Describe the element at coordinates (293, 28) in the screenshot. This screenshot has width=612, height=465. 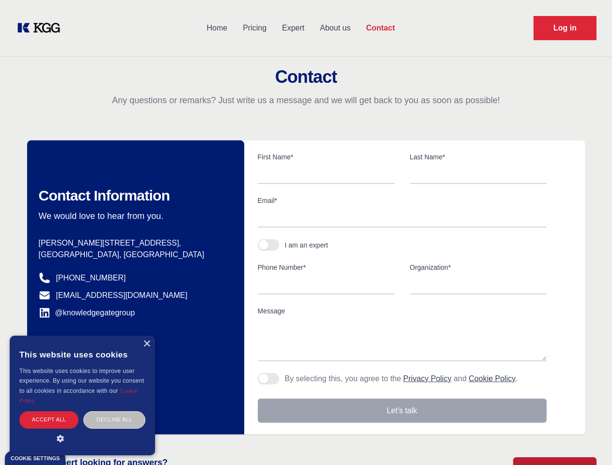
I see `a: Expert` at that location.